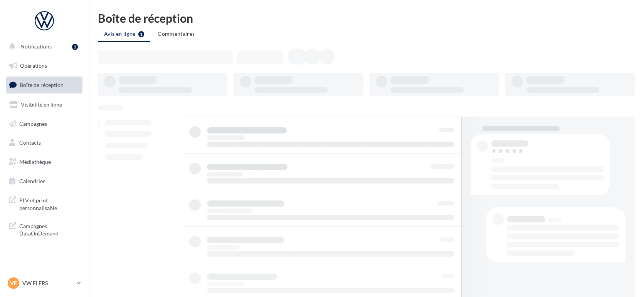  What do you see at coordinates (33, 123) in the screenshot?
I see `span: Campagnes` at bounding box center [33, 123].